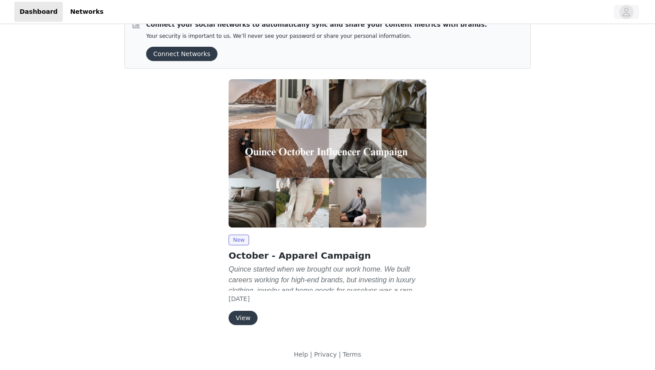 The height and width of the screenshot is (370, 655). Describe the element at coordinates (327, 153) in the screenshot. I see `img: Quince` at that location.